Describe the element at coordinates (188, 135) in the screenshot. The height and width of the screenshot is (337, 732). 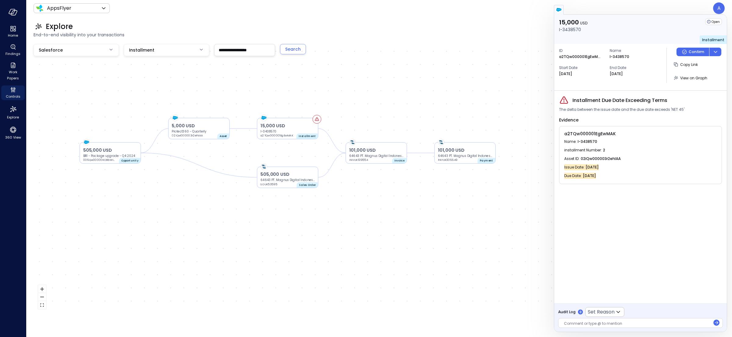
I see `p: 02iQw000003r2ehIAA` at that location.